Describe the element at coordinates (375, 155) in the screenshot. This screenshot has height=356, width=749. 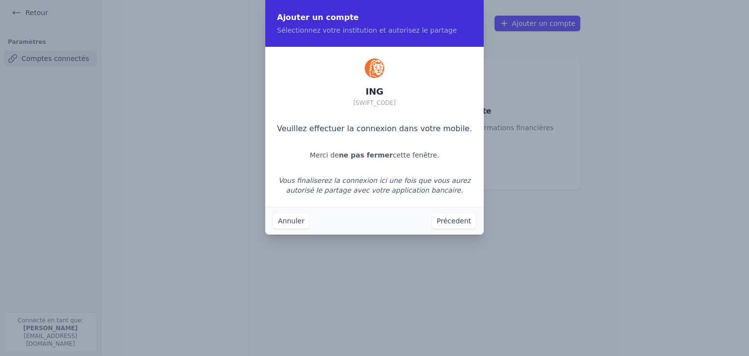
I see `p: Merci de cette fenêtre.` at that location.